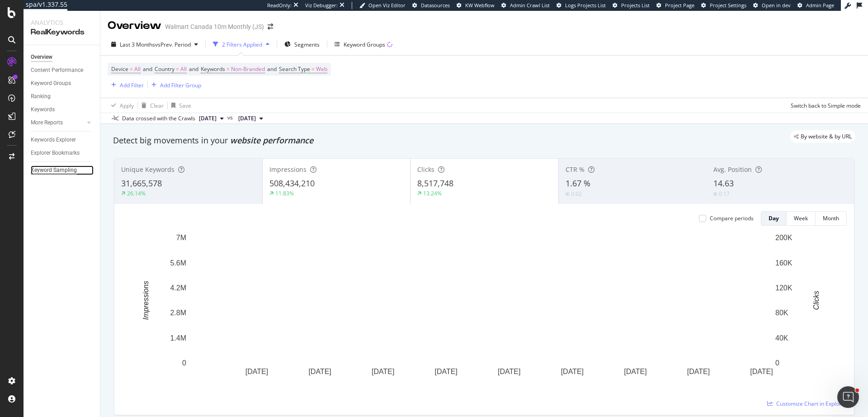 The height and width of the screenshot is (417, 868). I want to click on div: 13.24%, so click(432, 193).